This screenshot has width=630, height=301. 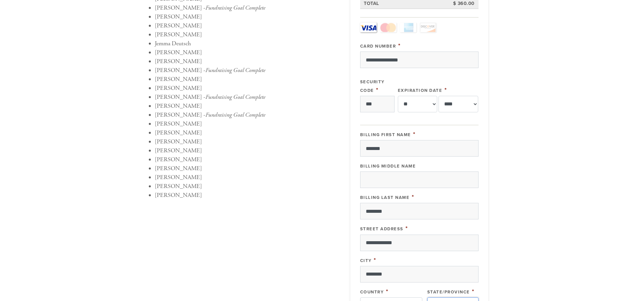 What do you see at coordinates (388, 166) in the screenshot?
I see `label: Billing Middle Name` at bounding box center [388, 166].